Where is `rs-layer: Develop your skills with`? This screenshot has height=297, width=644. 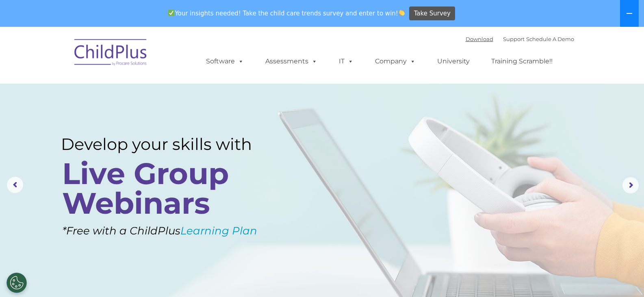 rs-layer: Develop your skills with is located at coordinates (167, 144).